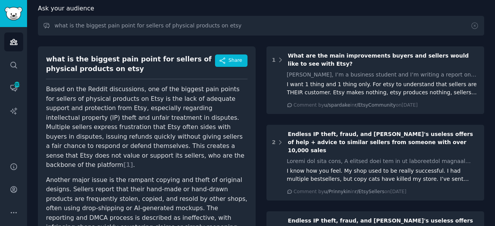 This screenshot has width=495, height=226. What do you see at coordinates (14, 88) in the screenshot?
I see `a: 203` at bounding box center [14, 88].